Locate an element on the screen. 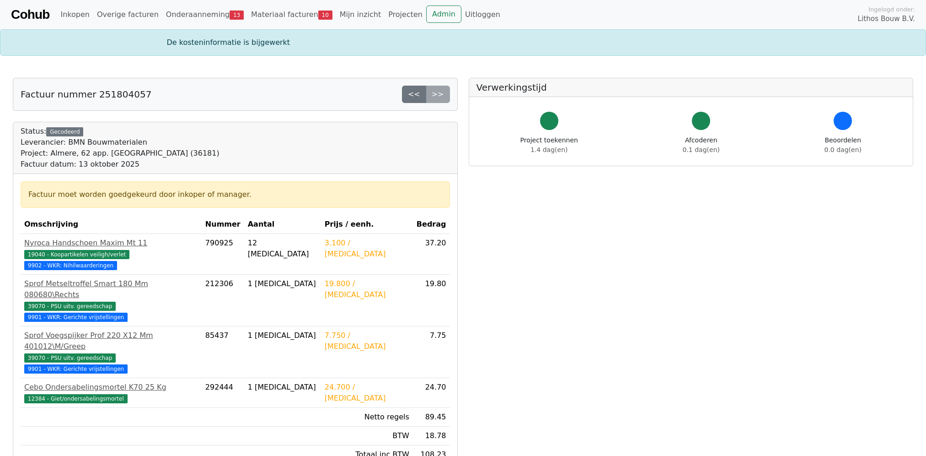 The width and height of the screenshot is (926, 456). td: 37.20 is located at coordinates (431, 254).